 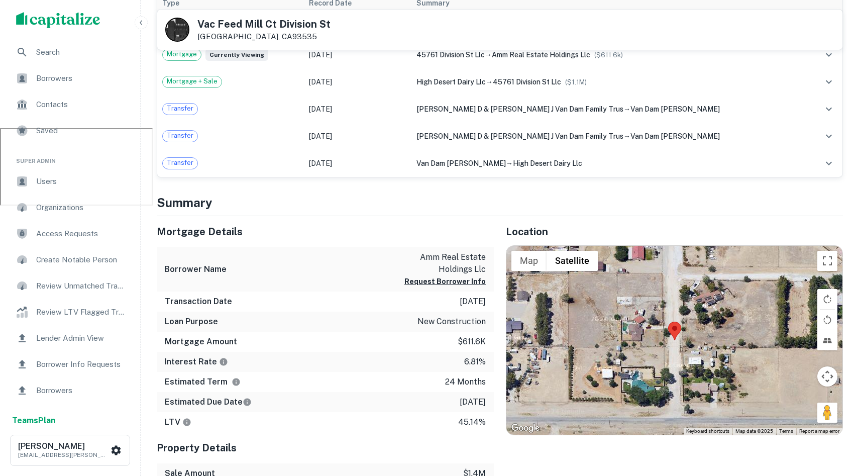 I want to click on a: Review Unmatched Transactions, so click(x=70, y=286).